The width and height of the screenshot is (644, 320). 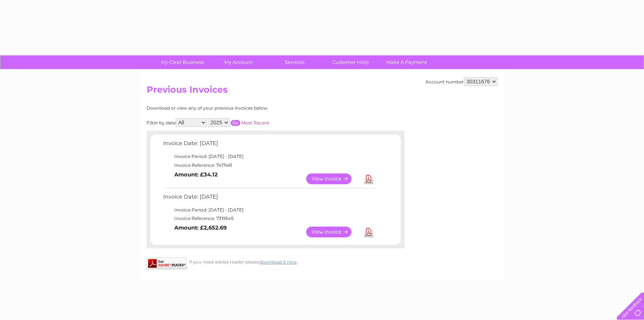 What do you see at coordinates (269, 219) in the screenshot?
I see `td: Invoice Reference: 7319545` at bounding box center [269, 219].